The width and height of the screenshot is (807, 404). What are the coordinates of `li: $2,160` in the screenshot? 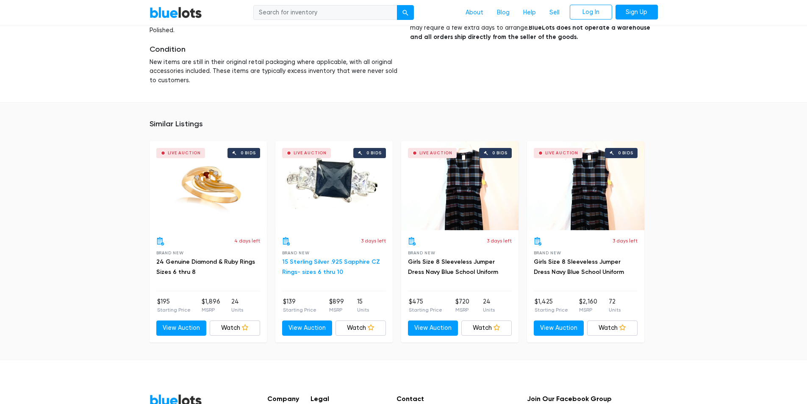 It's located at (588, 305).